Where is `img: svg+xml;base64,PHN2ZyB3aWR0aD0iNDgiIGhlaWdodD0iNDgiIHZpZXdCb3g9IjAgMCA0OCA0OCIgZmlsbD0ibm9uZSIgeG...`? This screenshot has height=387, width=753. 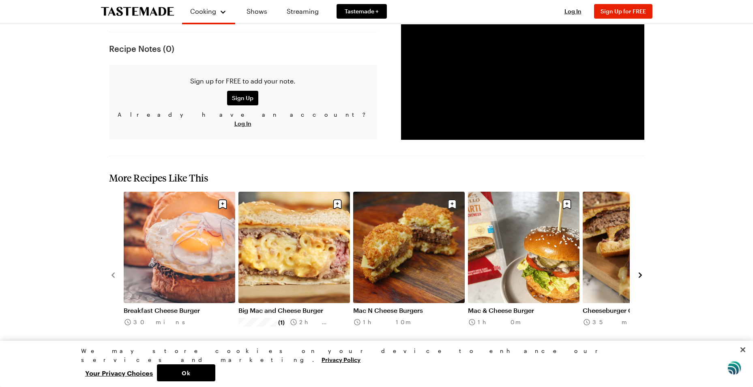 img: svg+xml;base64,PHN2ZyB3aWR0aD0iNDgiIGhlaWdodD0iNDgiIHZpZXdCb3g9IjAgMCA0OCA0OCIgZmlsbD0ibm9uZSIgeG... is located at coordinates (734, 368).